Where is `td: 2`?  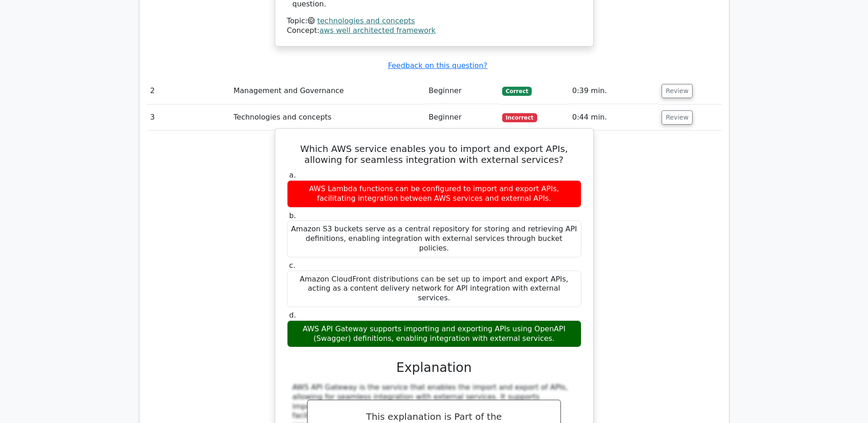 td: 2 is located at coordinates (188, 91).